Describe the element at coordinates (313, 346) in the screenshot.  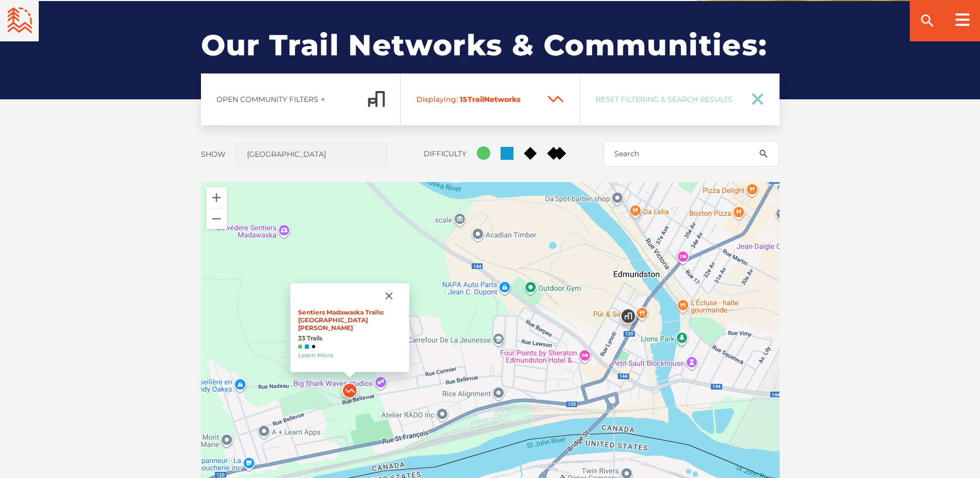
I see `img: Black Diamond` at that location.